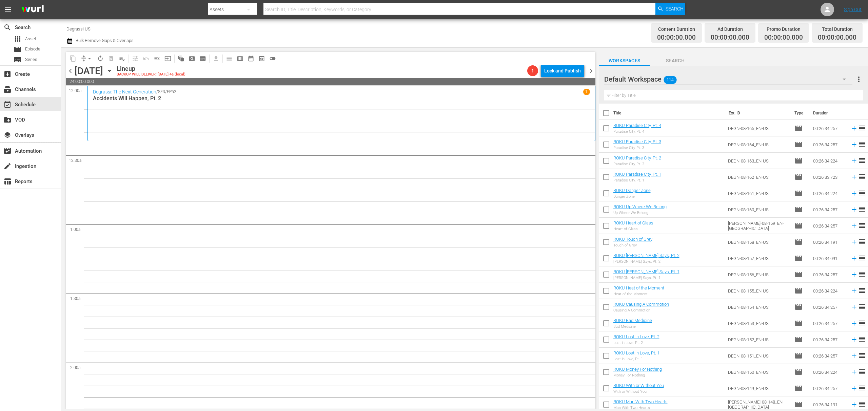  Describe the element at coordinates (633, 326) in the screenshot. I see `div: Bad Medicine` at that location.